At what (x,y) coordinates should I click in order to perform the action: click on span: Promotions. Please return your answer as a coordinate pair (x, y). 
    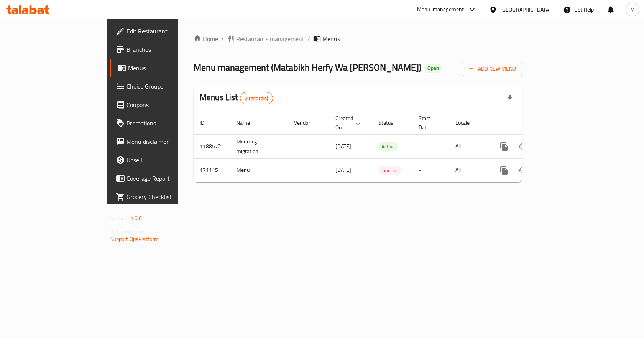
    Looking at the image, I should click on (167, 123).